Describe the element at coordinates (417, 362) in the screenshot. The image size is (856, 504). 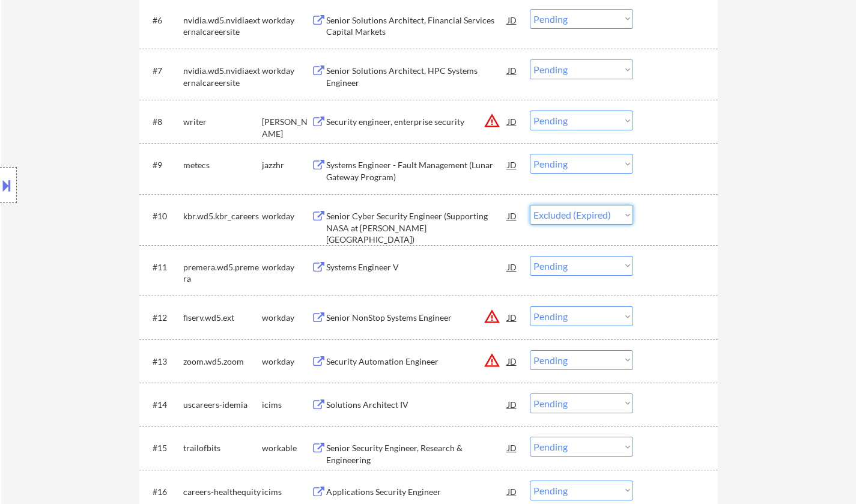
I see `div: Security Automation Engineer` at that location.